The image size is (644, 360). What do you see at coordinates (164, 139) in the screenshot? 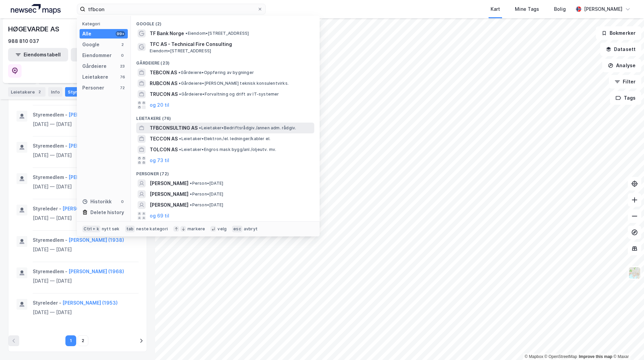
I see `span: TECCON AS` at bounding box center [164, 139].